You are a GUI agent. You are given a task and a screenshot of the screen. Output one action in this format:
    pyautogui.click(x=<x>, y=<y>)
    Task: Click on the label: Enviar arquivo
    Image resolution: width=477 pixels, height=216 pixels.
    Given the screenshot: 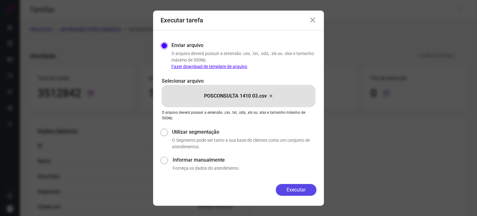 What is the action you would take?
    pyautogui.click(x=187, y=45)
    